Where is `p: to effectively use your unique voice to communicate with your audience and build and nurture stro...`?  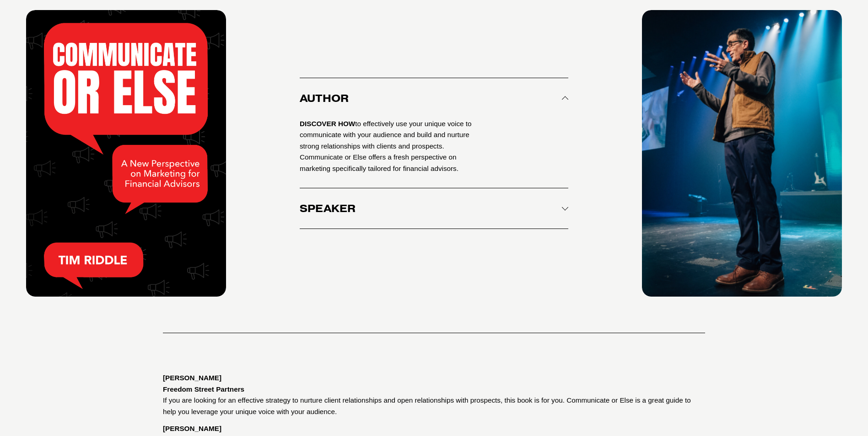 p: to effectively use your unique voice to communicate with your audience and build and nurture stro... is located at coordinates (393, 147).